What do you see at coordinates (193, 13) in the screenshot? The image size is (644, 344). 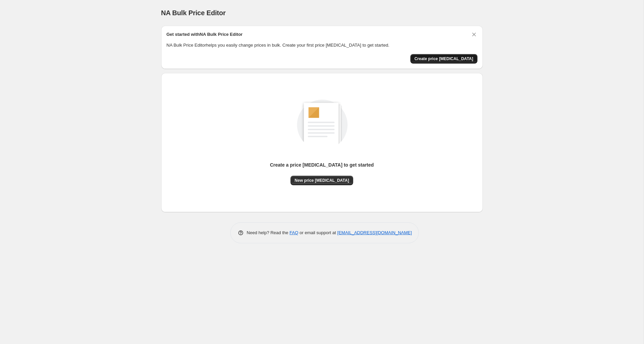 I see `span: NA Bulk Price Editor` at bounding box center [193, 13].